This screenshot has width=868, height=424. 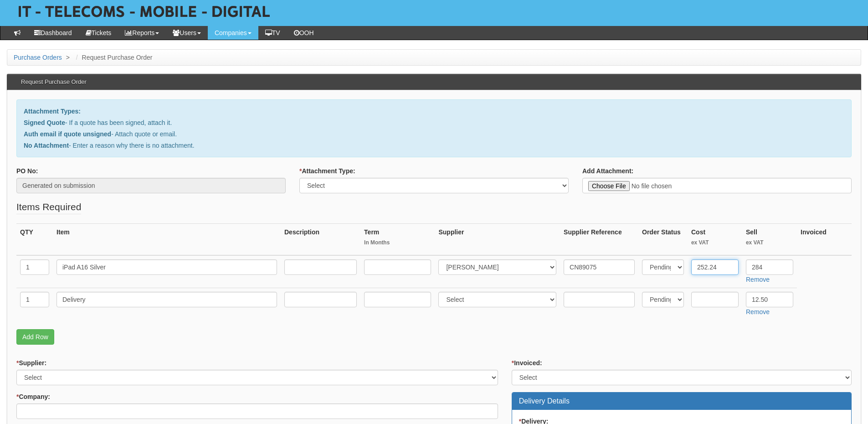 What do you see at coordinates (38, 57) in the screenshot?
I see `a: Purchase Orders` at bounding box center [38, 57].